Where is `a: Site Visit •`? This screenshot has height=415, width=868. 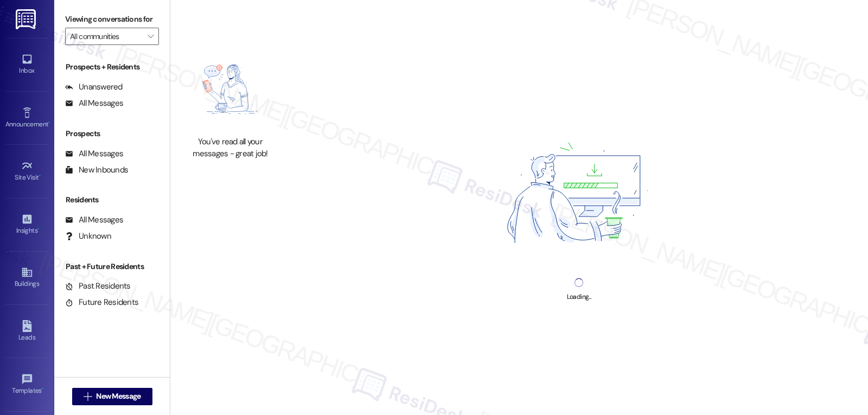
a: Site Visit • is located at coordinates (27, 172).